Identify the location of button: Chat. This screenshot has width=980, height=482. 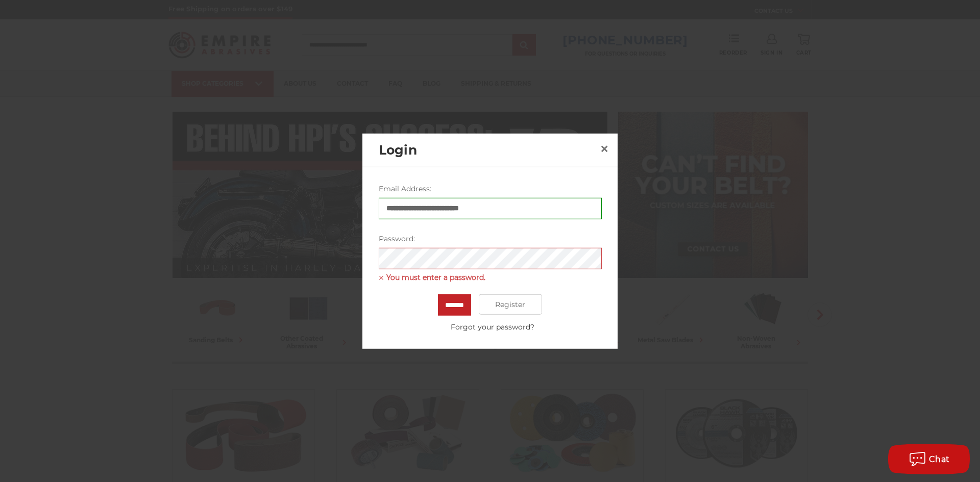
(929, 459).